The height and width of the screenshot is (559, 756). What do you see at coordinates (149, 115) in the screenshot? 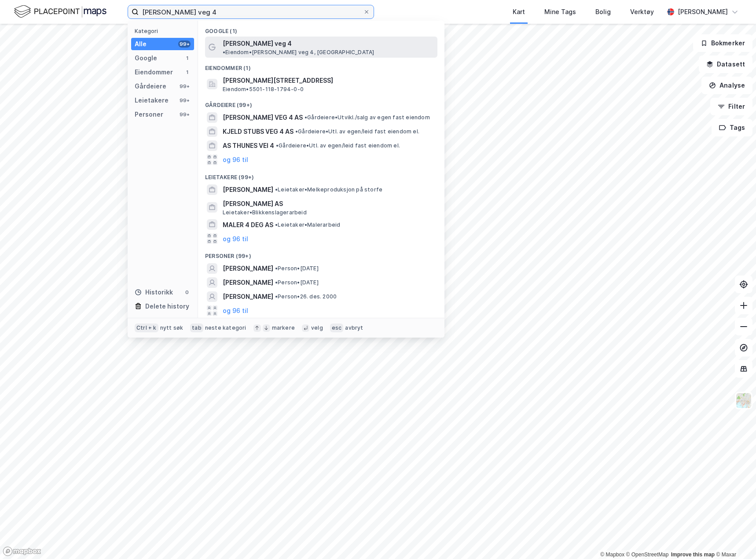
I see `div: Personer` at bounding box center [149, 115].